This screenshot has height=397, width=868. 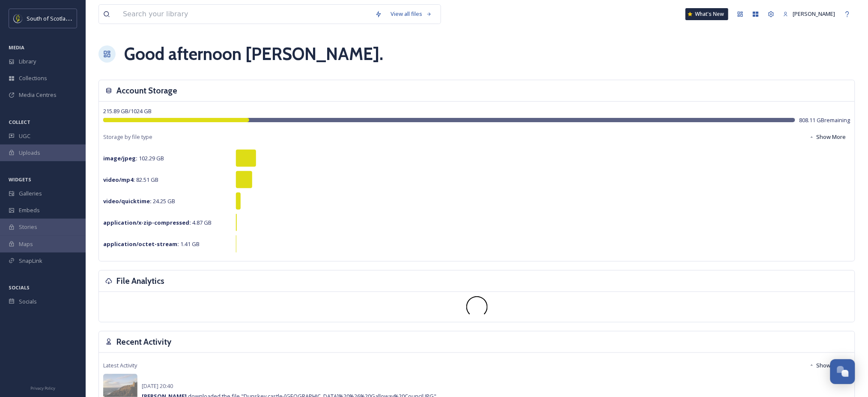 I want to click on button: Open Chat, so click(x=843, y=371).